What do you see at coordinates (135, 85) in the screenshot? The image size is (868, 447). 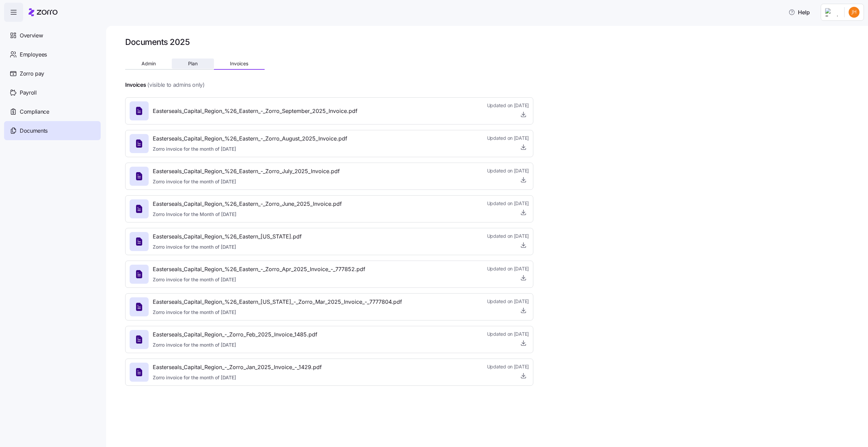 I see `h4: Invoices` at bounding box center [135, 85].